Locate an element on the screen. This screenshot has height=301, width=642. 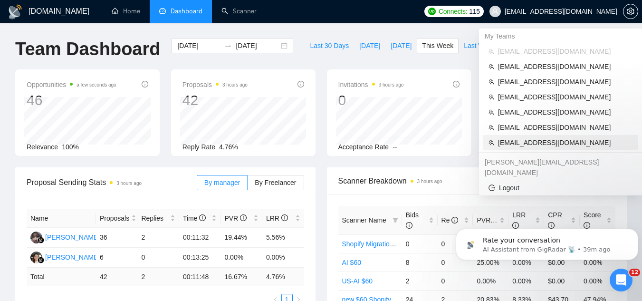
td: Total is located at coordinates (61, 277).